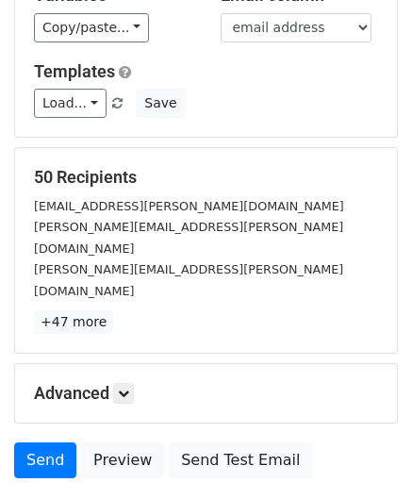  Describe the element at coordinates (45, 461) in the screenshot. I see `a: Send` at that location.